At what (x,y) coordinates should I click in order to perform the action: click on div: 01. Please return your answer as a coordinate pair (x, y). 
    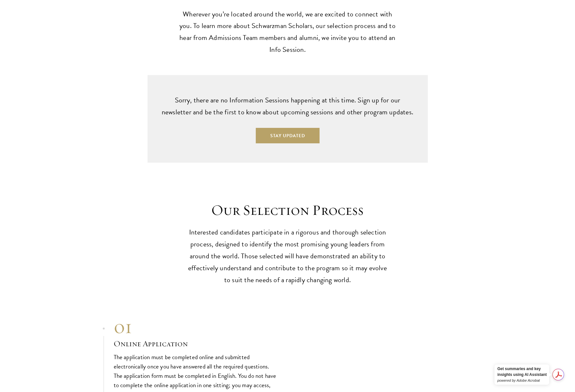
    Looking at the image, I should click on (196, 326).